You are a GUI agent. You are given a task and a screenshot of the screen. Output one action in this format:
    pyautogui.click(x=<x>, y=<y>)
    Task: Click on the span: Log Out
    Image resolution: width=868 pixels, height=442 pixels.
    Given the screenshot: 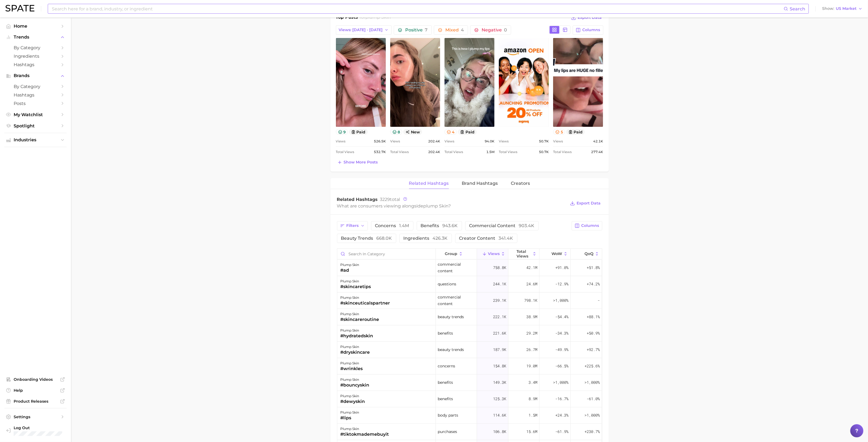 What is the action you would take?
    pyautogui.click(x=38, y=428)
    